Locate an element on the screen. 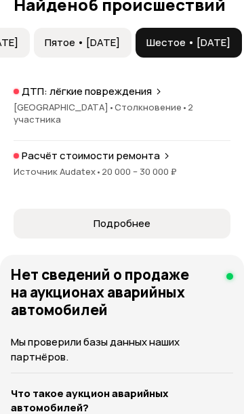 This screenshot has width=244, height=414. p: ДТП: лёгкие повреждения is located at coordinates (87, 91).